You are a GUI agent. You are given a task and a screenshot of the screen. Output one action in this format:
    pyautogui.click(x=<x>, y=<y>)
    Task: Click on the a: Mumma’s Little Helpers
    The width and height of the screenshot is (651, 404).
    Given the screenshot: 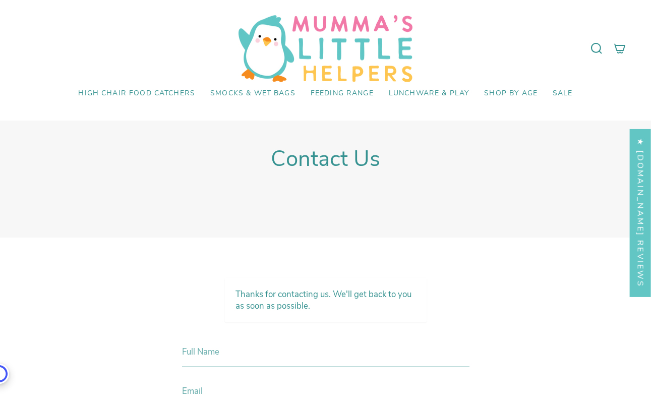 What is the action you would take?
    pyautogui.click(x=325, y=48)
    